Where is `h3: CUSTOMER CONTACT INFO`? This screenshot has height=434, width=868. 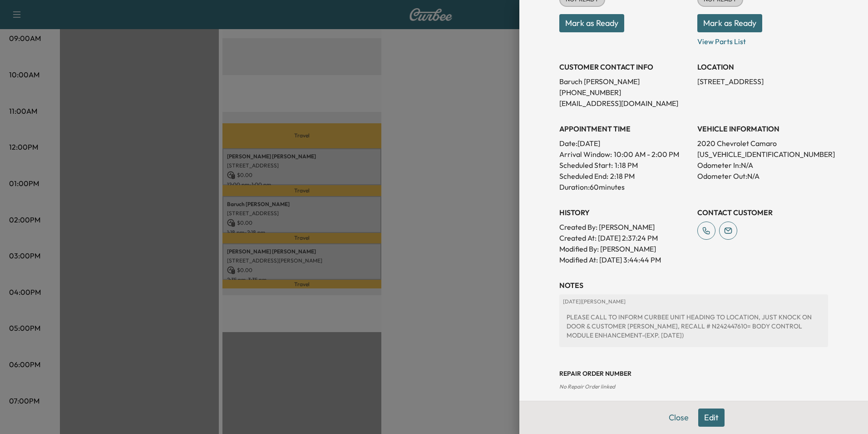 h3: CUSTOMER CONTACT INFO is located at coordinates (624, 67).